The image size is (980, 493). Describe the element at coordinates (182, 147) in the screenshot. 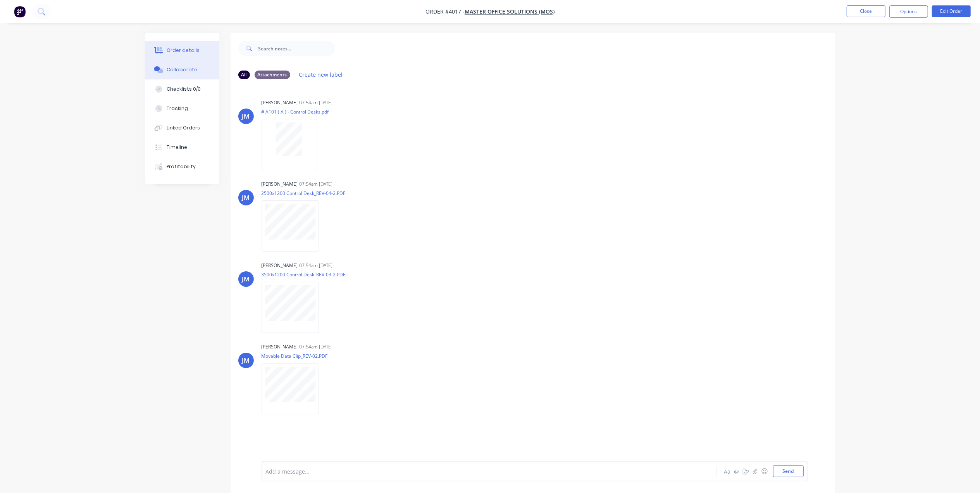

I see `button: Timeline` at that location.